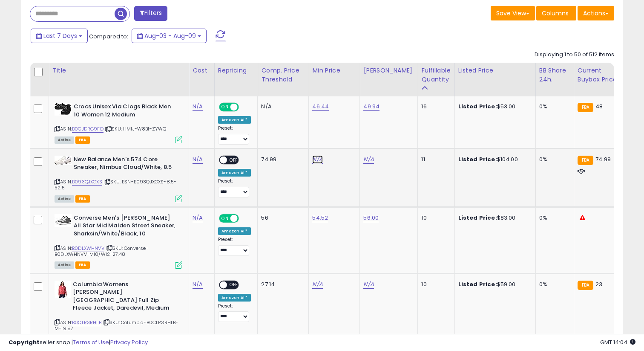 This screenshot has height=351, width=644. I want to click on span: Aug-03 - Aug-09, so click(170, 36).